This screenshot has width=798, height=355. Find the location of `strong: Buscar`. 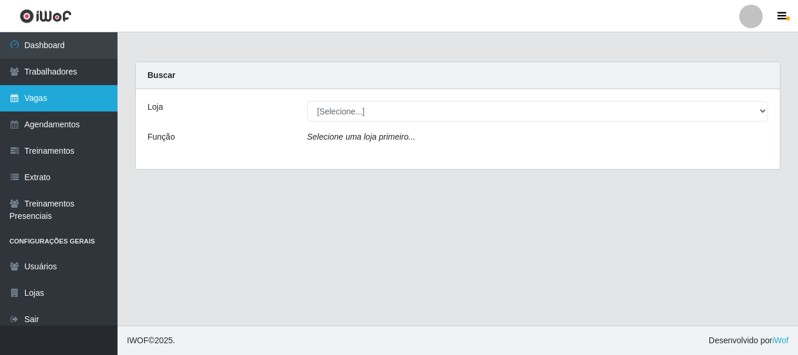

strong: Buscar is located at coordinates (161, 75).